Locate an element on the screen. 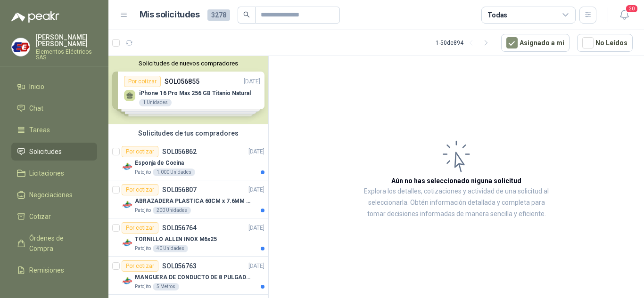  button: Solicitudes de nuevos compradores is located at coordinates (188, 63).